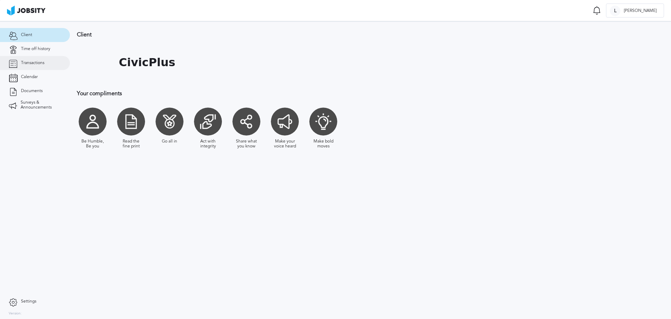 This screenshot has width=671, height=319. I want to click on span: Calendar, so click(29, 77).